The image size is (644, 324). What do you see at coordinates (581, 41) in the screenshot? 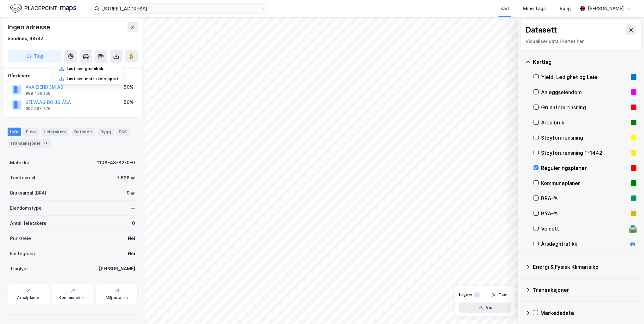
I see `div: Visualiser data i kartet her.` at bounding box center [581, 41].